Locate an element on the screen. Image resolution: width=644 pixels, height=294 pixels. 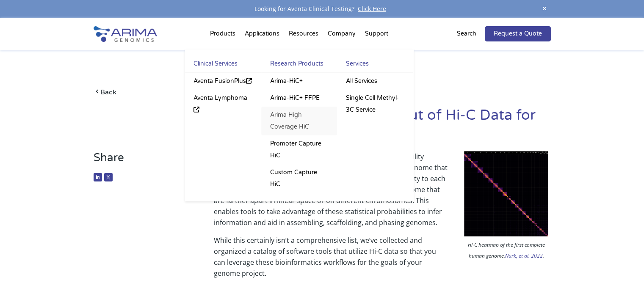
a: Back is located at coordinates (141, 92).